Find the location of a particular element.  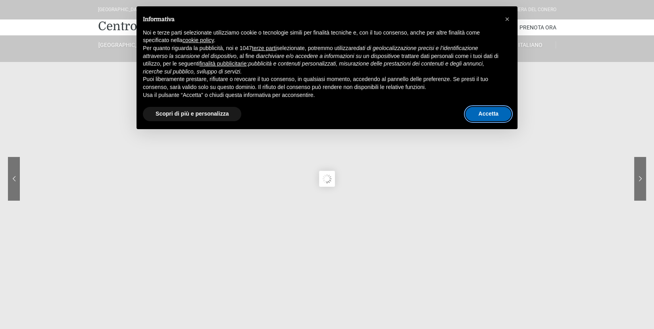

p: Usa il pulsante “Accetta” o chiudi questa informativa per acconsentire. is located at coordinates (321, 95).